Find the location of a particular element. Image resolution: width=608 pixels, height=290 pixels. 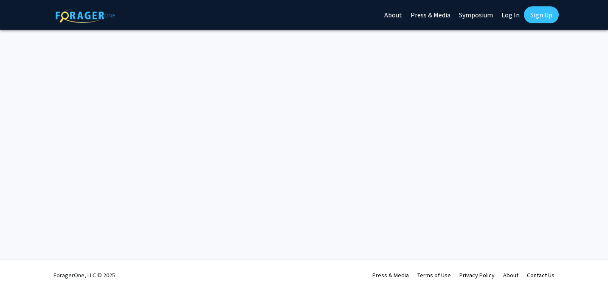

a: About is located at coordinates (511, 276).